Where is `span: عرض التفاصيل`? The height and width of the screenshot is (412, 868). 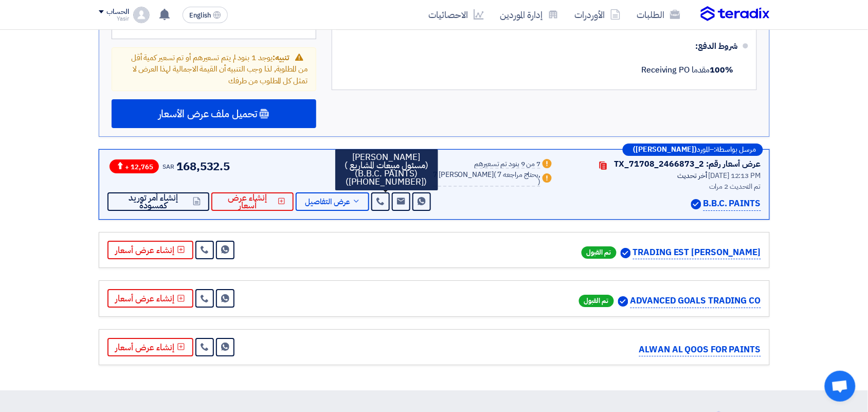 span: عرض التفاصيل is located at coordinates (327, 202).